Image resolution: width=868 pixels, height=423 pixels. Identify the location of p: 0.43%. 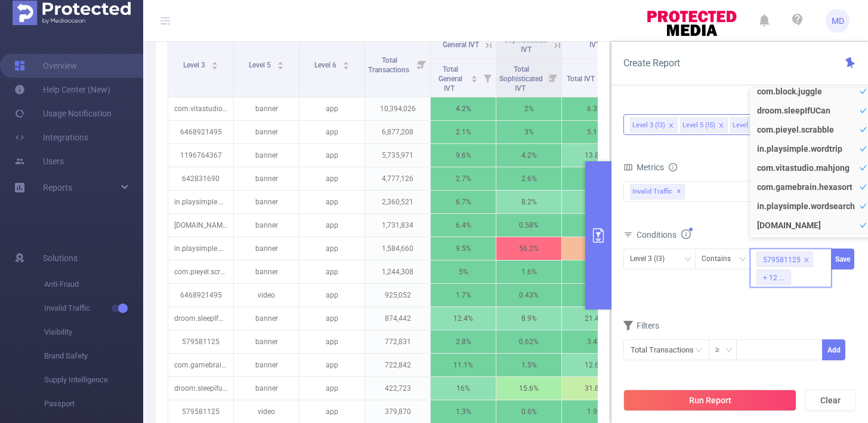
(528, 295).